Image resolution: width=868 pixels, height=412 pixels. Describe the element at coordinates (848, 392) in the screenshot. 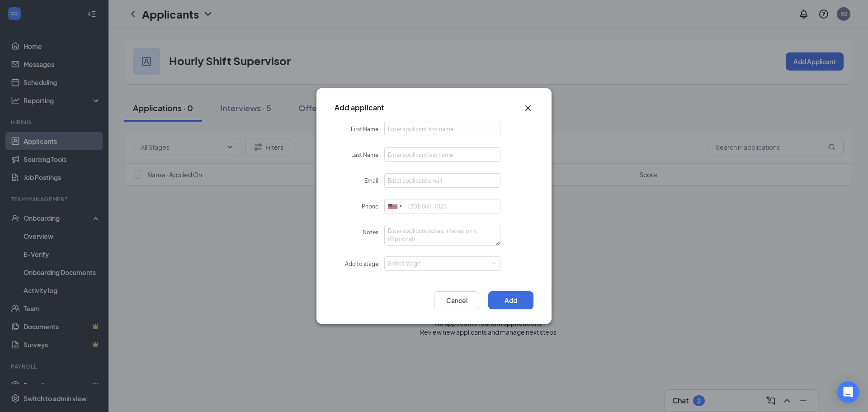

I see `div: Open Intercom Messenger` at that location.